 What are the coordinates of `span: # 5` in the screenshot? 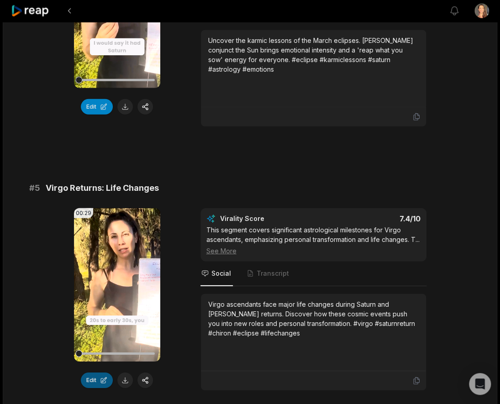 It's located at (35, 188).